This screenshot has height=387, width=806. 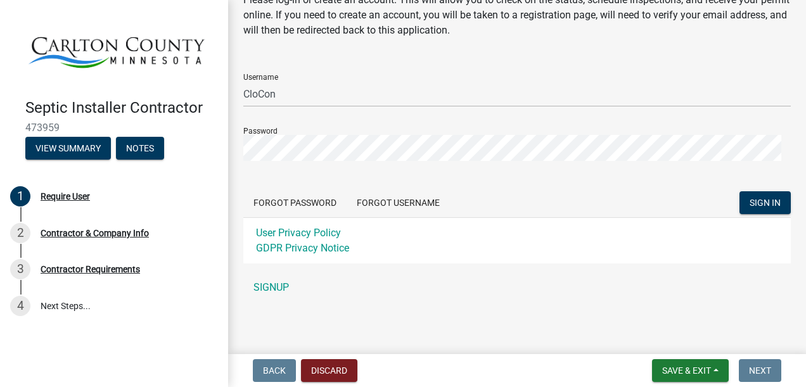 I want to click on a: SIGNUP, so click(x=517, y=288).